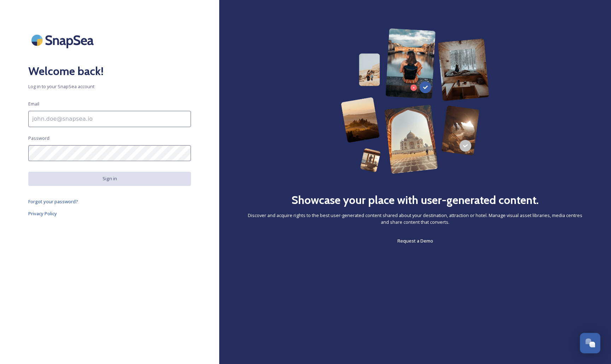 The height and width of the screenshot is (364, 611). What do you see at coordinates (110, 201) in the screenshot?
I see `a: Forgot your password?` at bounding box center [110, 201].